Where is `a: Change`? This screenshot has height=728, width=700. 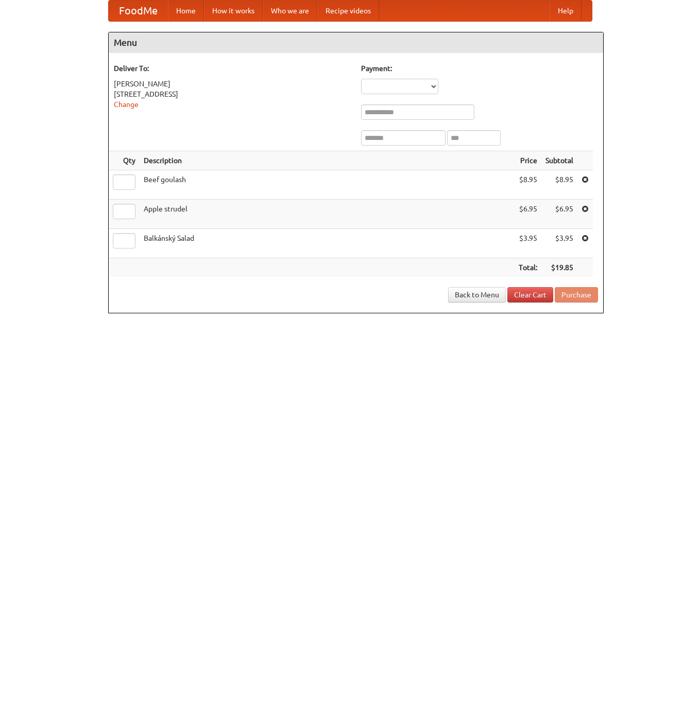 a: Change is located at coordinates (126, 104).